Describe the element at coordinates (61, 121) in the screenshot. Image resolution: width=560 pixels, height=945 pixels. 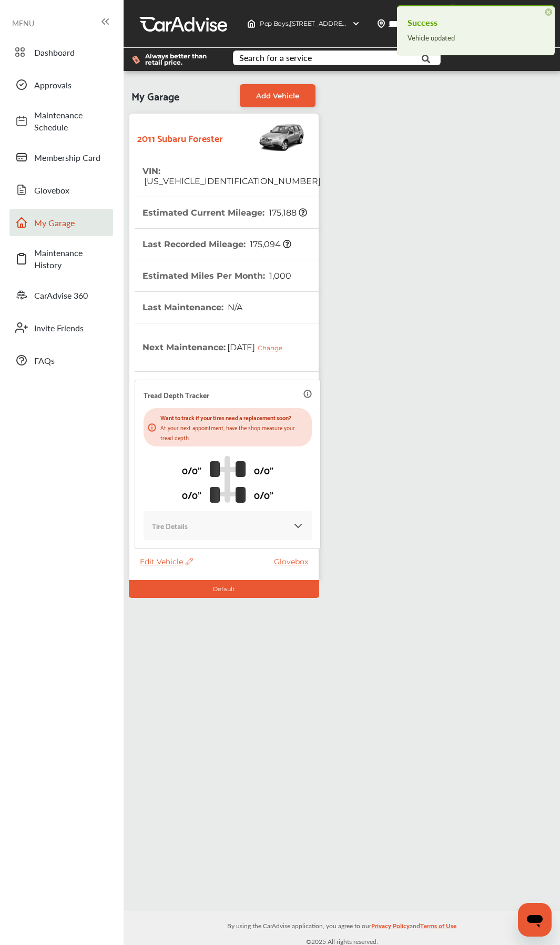
I see `a: Maintenance Schedule` at that location.